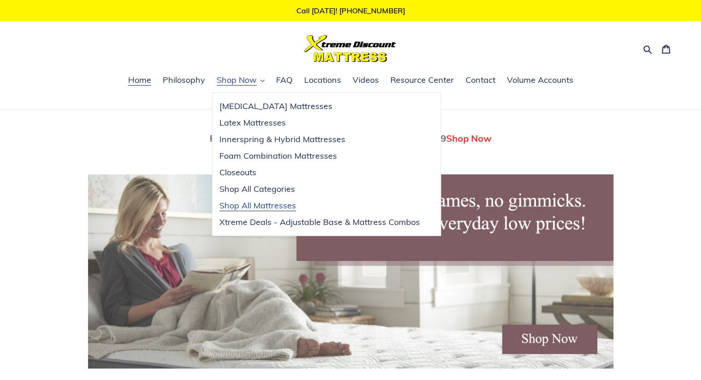  I want to click on a: Innerspring & Hybrid Mattresses, so click(319, 140).